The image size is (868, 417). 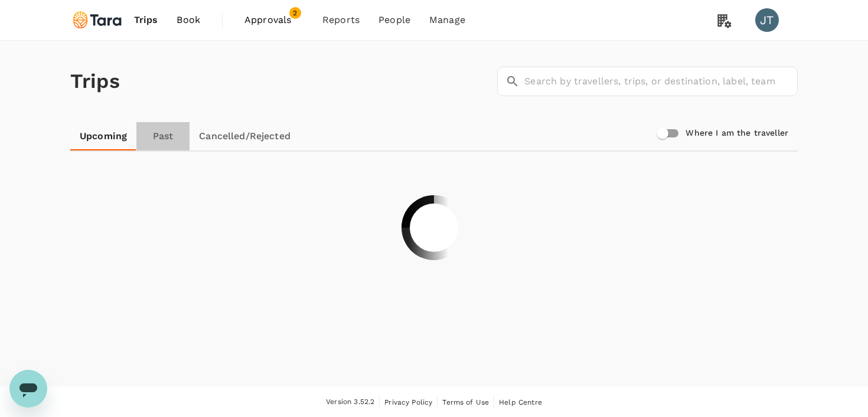 I want to click on h1: Trips, so click(x=95, y=81).